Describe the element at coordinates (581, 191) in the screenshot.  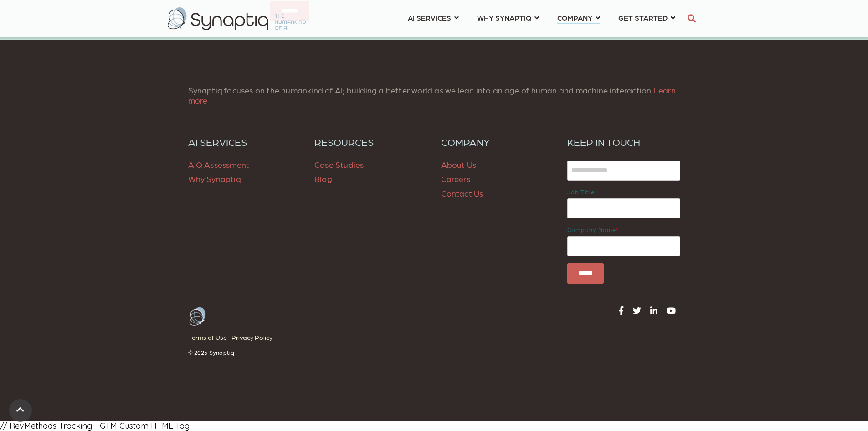
I see `span: Job title` at that location.